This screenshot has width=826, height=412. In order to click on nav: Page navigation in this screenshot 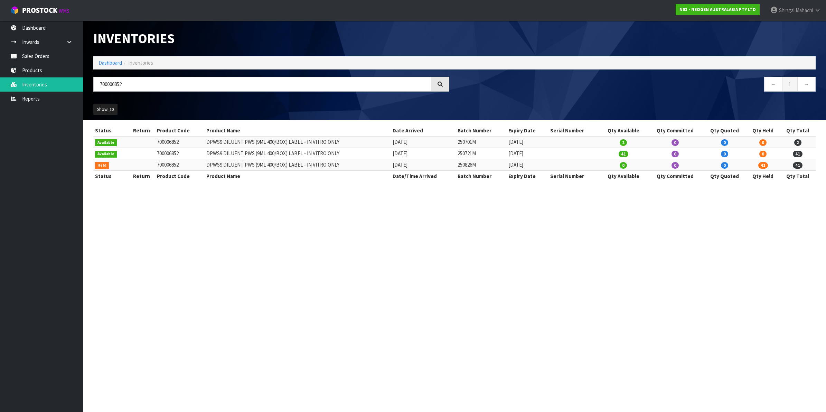, I will do `click(637, 85)`.